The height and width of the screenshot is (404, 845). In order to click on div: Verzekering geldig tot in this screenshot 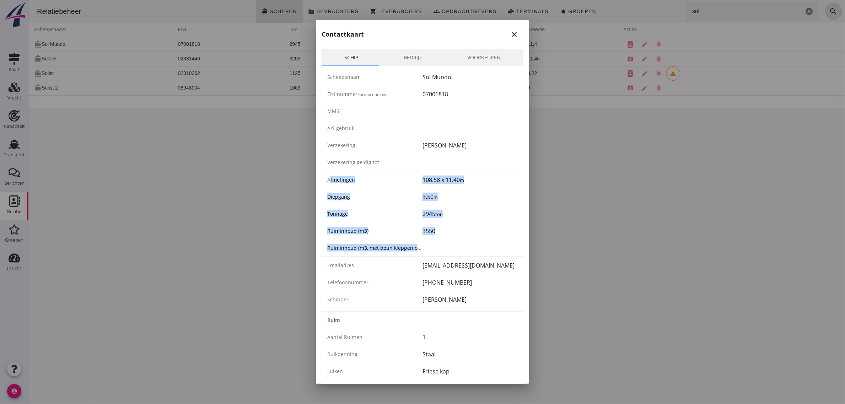, I will do `click(375, 162)`.